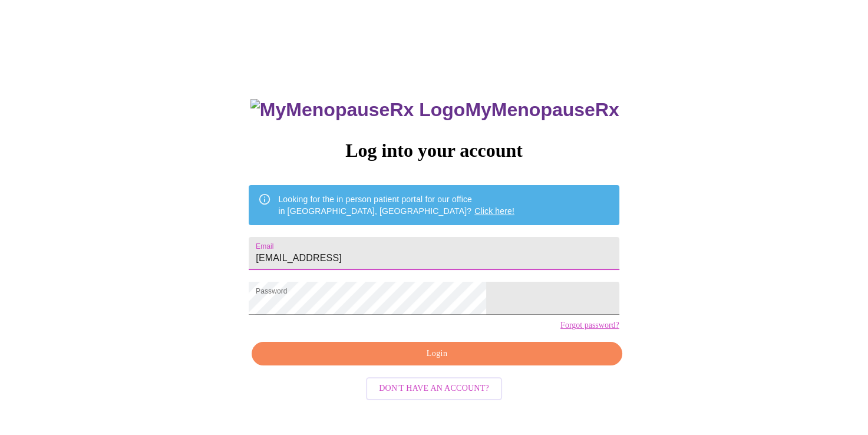 The width and height of the screenshot is (868, 435). Describe the element at coordinates (434, 388) in the screenshot. I see `button: Don't have an account?` at that location.